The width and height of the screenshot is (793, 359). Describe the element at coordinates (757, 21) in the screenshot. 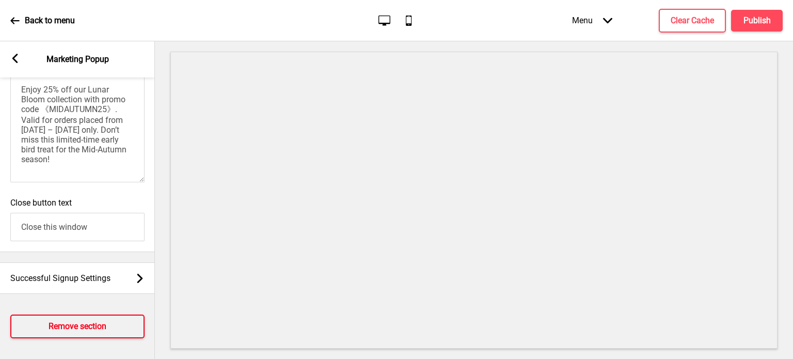

I see `button: Publish` at that location.